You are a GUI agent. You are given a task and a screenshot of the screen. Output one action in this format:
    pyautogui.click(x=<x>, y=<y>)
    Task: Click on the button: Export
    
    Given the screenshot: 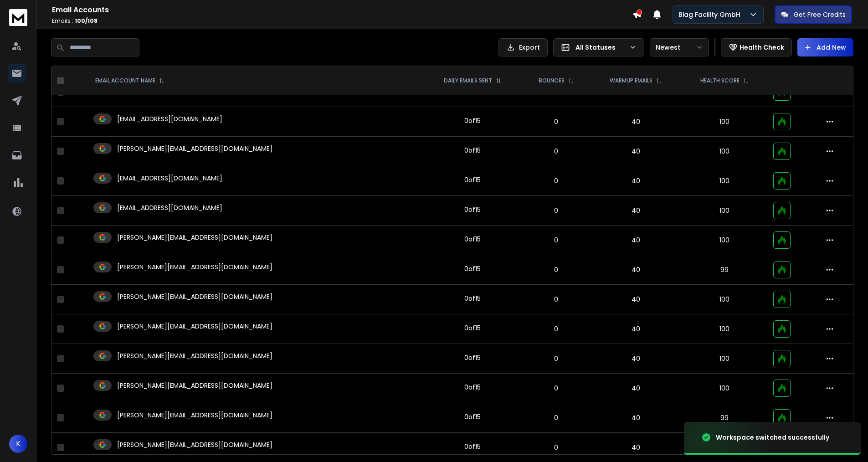 What is the action you would take?
    pyautogui.click(x=523, y=47)
    